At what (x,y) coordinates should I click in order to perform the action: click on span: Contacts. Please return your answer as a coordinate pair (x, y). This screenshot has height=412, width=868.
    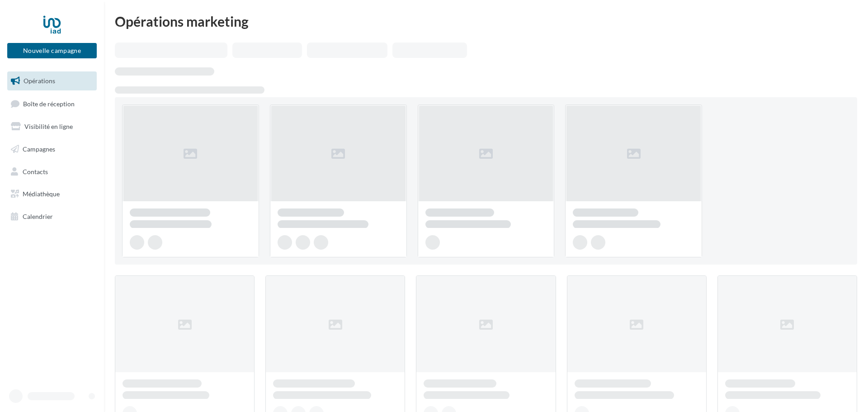
    Looking at the image, I should click on (35, 171).